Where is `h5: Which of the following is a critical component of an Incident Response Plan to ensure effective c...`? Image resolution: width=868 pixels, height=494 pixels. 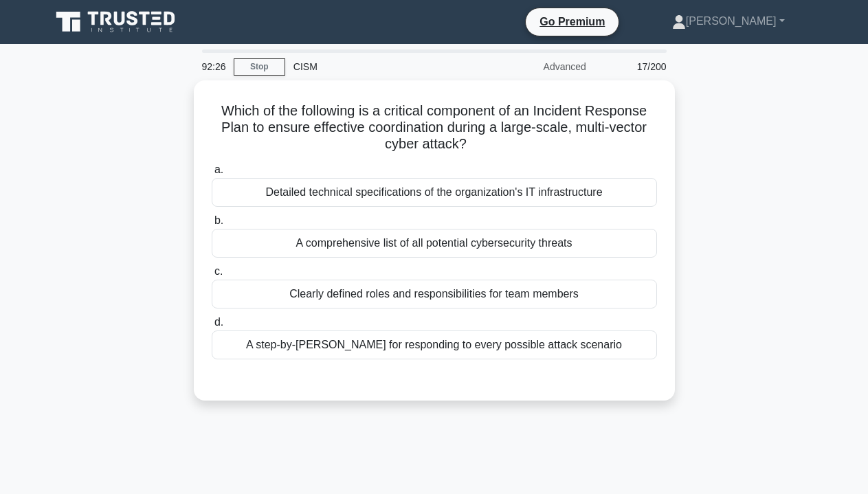
h5: Which of the following is a critical component of an Incident Response Plan to ensure effective c... is located at coordinates (435, 128).